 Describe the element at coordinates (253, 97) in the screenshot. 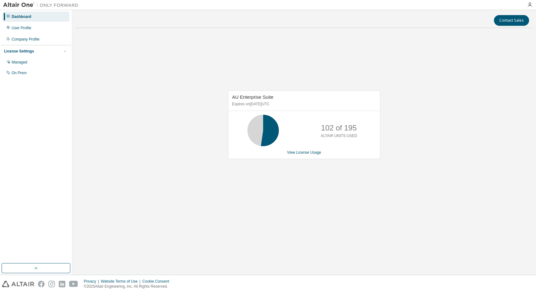

I see `span: AU Enterprise Suite` at that location.